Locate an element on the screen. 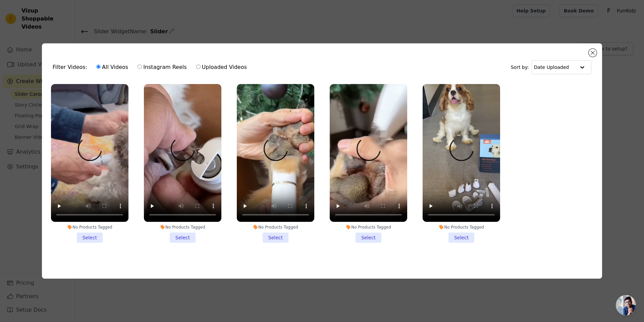  label: All Videos is located at coordinates (112, 67).